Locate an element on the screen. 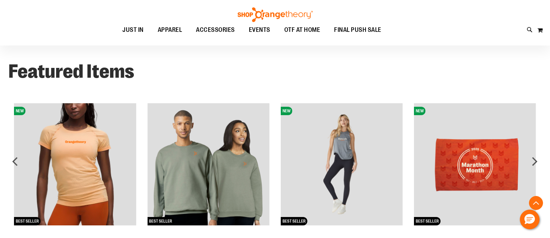 This screenshot has height=238, width=550. img: Women's lululemon Swiftly Tech 2.0 Race Short Sleeve Tee is located at coordinates (75, 164).